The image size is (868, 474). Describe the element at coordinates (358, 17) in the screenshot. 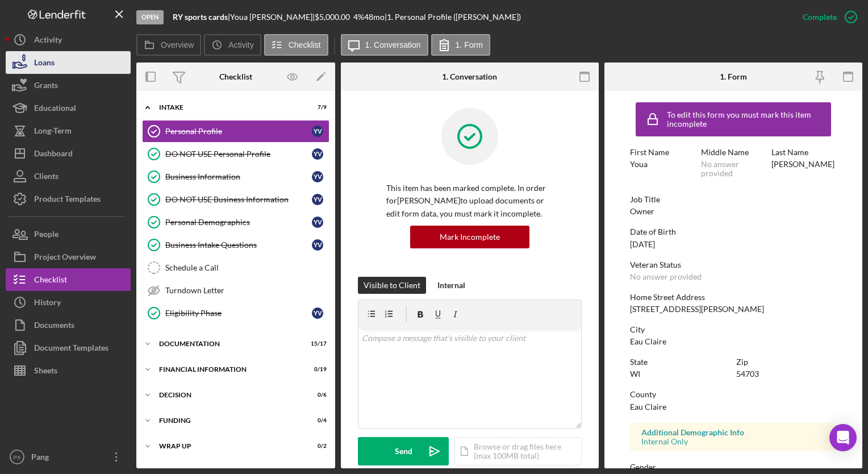

I see `div: 4 %` at that location.